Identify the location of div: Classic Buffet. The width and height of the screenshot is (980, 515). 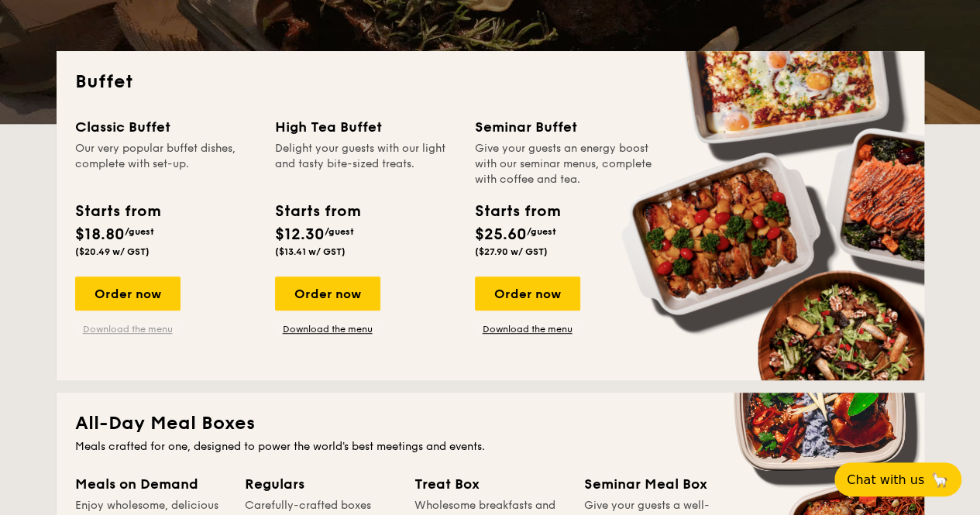
(166, 127).